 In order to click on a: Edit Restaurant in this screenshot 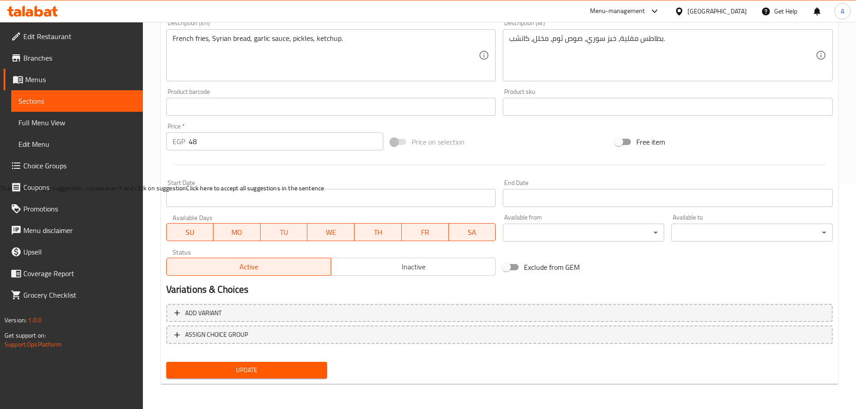, I will do `click(73, 36)`.